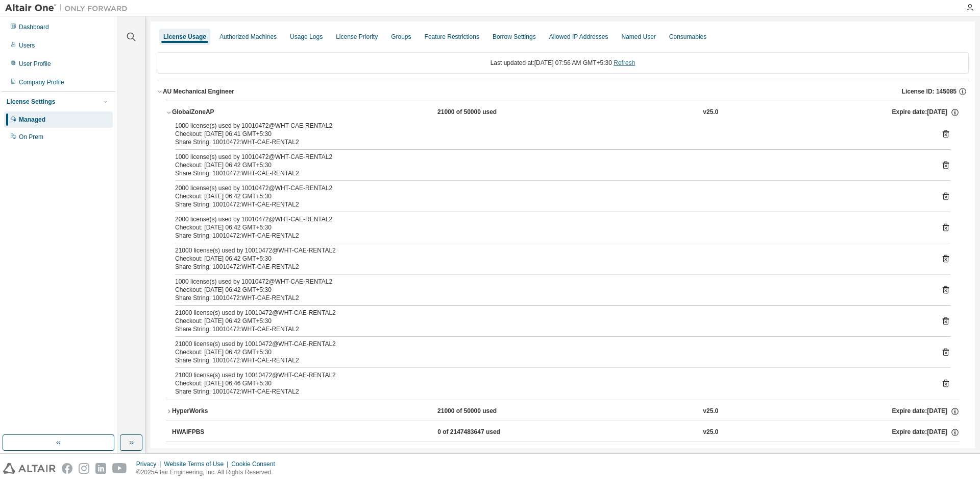  Describe the element at coordinates (29, 468) in the screenshot. I see `img: altair_logo.svg` at that location.